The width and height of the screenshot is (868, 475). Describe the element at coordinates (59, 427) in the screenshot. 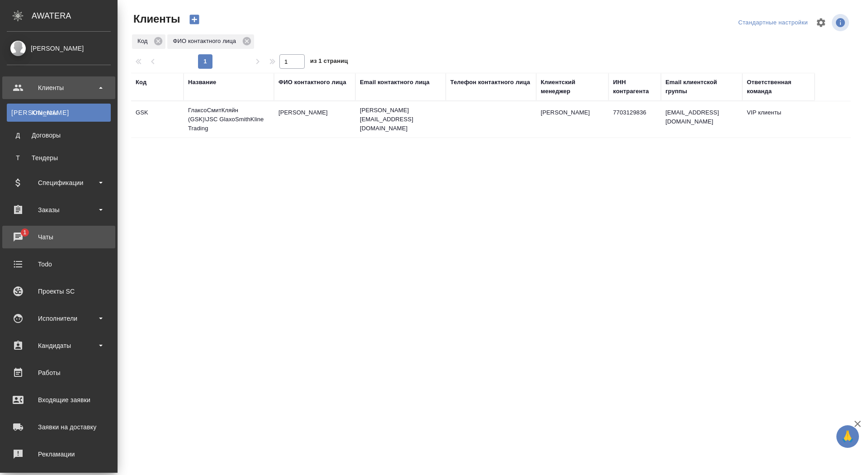

I see `a: Заявки на доставку` at that location.